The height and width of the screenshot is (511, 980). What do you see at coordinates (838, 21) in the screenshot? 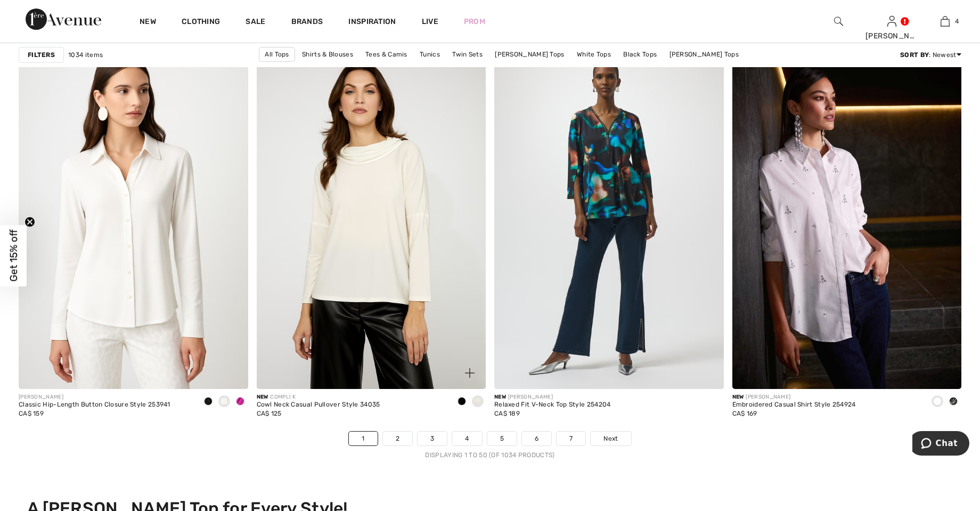
I see `img: search the website` at bounding box center [838, 21].